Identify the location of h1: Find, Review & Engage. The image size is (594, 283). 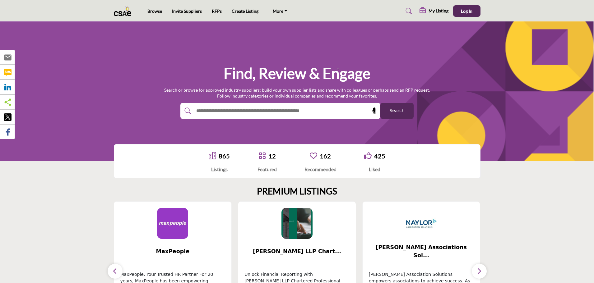
(297, 73).